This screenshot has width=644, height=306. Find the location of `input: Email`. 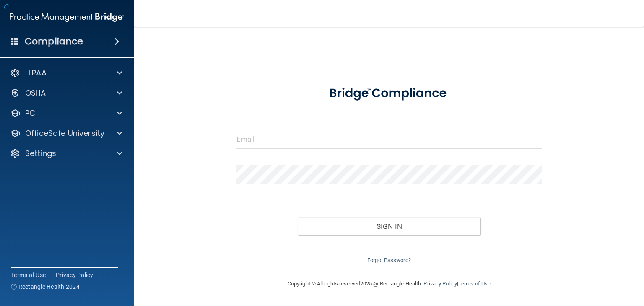

input: Email is located at coordinates (389, 139).